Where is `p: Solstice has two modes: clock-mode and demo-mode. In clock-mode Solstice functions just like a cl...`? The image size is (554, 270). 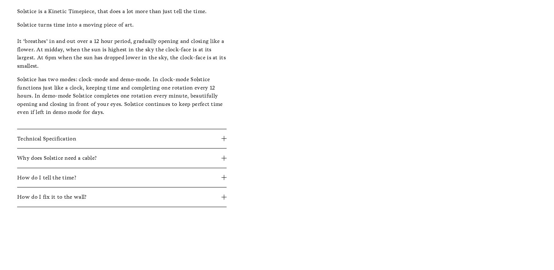 p: Solstice has two modes: clock-mode and demo-mode. In clock-mode Solstice functions just like a cl... is located at coordinates (122, 96).